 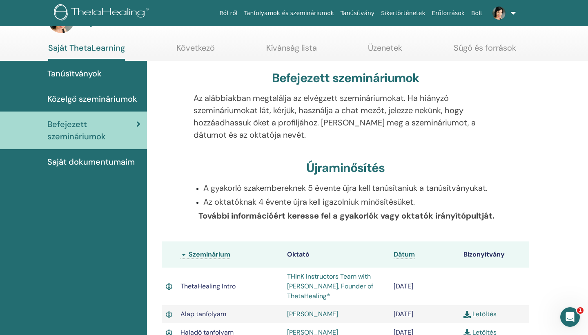 I want to click on a: Dátum, so click(x=404, y=254).